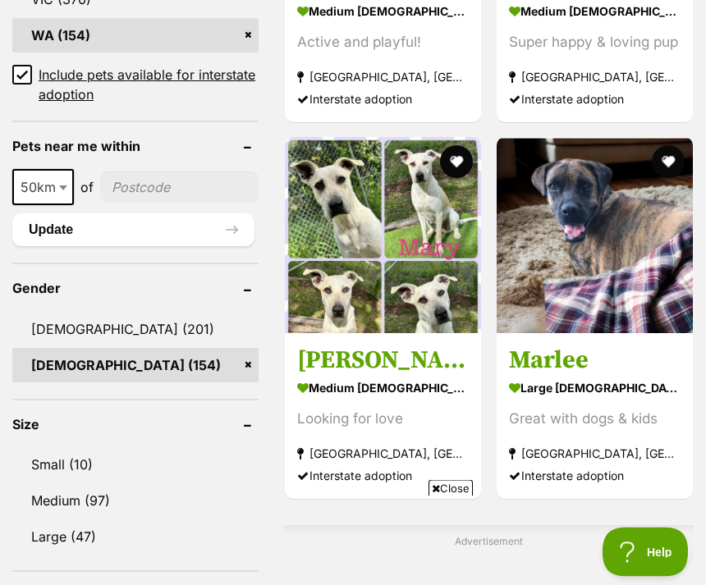 The width and height of the screenshot is (706, 585). What do you see at coordinates (594, 361) in the screenshot?
I see `h3: Marlee` at bounding box center [594, 361].